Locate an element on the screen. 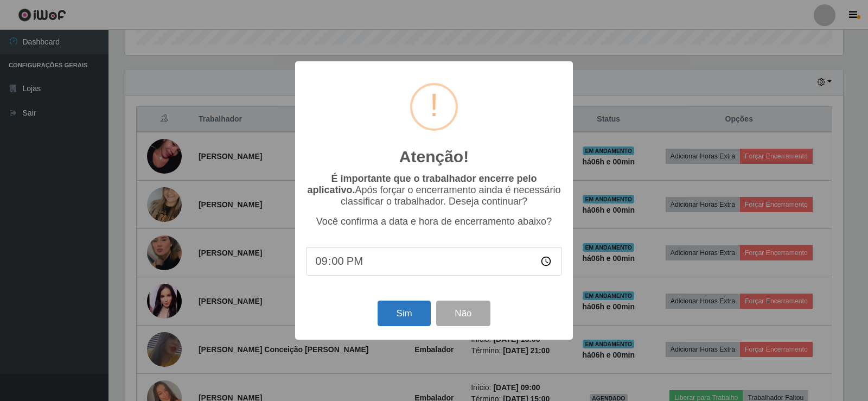  button: Sim is located at coordinates (403, 313).